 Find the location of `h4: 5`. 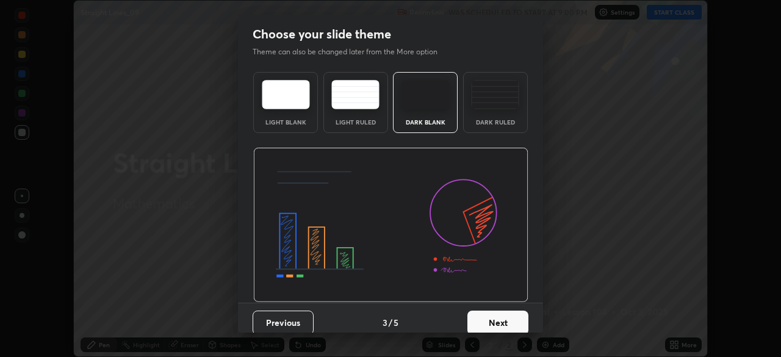

h4: 5 is located at coordinates (396, 322).